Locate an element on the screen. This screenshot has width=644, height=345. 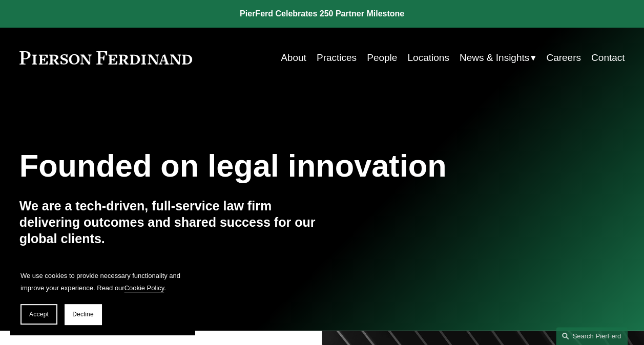
a: About is located at coordinates (293, 58).